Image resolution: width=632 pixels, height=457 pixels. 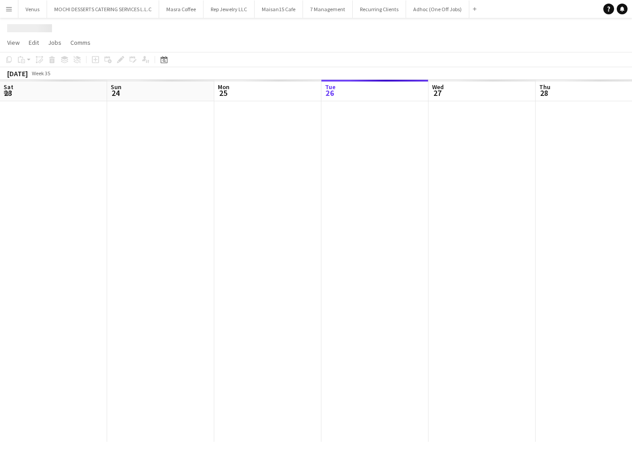 I want to click on a: Edit, so click(x=34, y=43).